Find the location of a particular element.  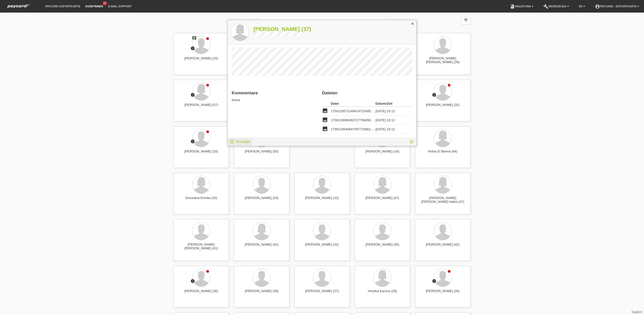

i: account_circle is located at coordinates (597, 7).